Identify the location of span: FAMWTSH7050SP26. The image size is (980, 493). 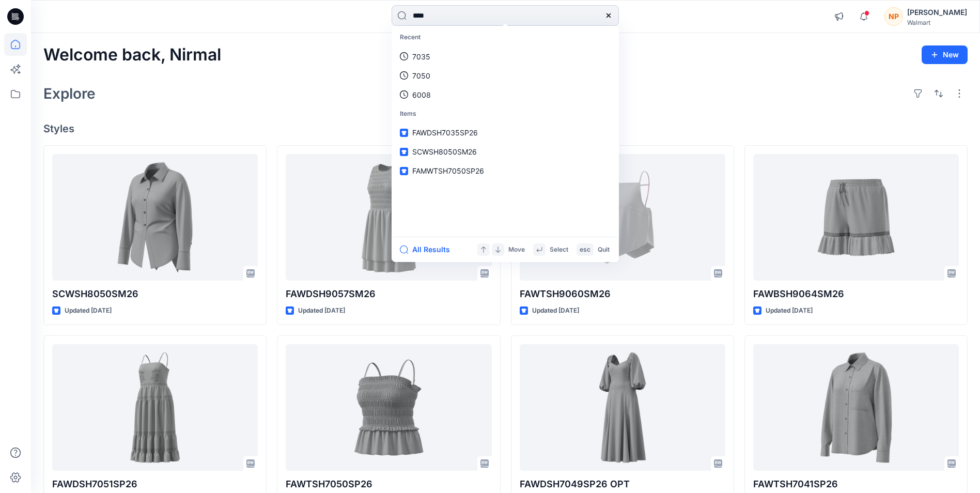
(448, 170).